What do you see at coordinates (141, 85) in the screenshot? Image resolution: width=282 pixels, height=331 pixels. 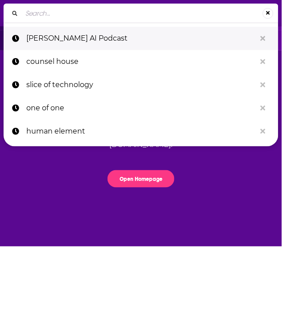 I see `a: slice of technology` at bounding box center [141, 85].